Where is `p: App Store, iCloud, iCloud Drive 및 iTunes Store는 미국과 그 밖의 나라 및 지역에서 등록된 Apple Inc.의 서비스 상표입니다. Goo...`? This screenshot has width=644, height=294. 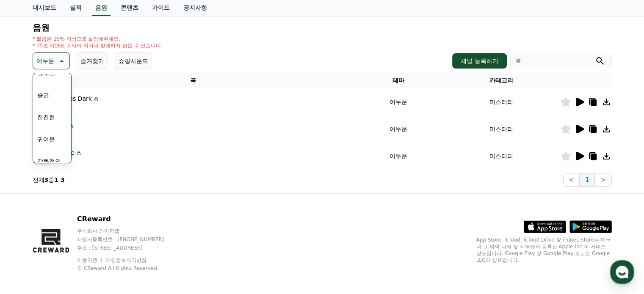
p: App Store, iCloud, iCloud Drive 및 iTunes Store는 미국과 그 밖의 나라 및 지역에서 등록된 Apple Inc.의 서비스 상표입니다. Goo... is located at coordinates (544, 250).